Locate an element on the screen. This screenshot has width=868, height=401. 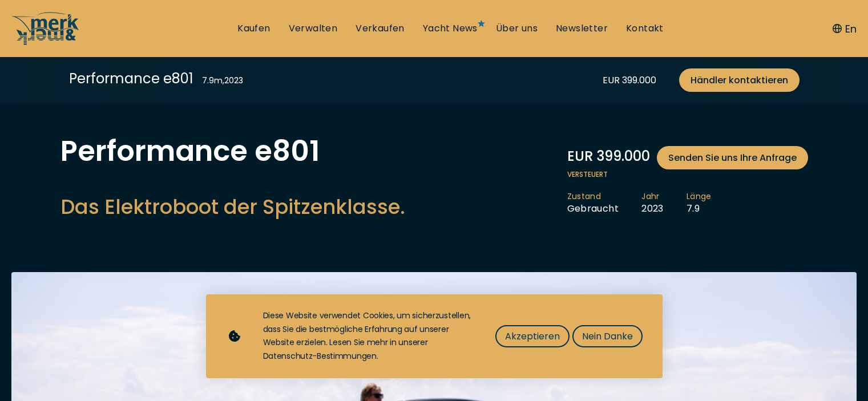
span: Zustand is located at coordinates (593, 197).